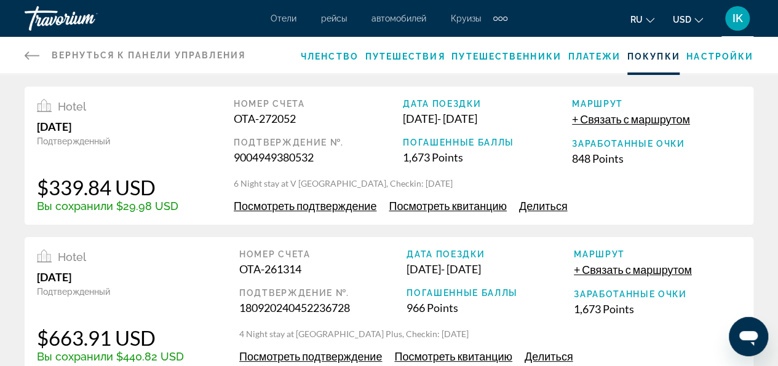  What do you see at coordinates (737, 18) in the screenshot?
I see `button: User Menu` at bounding box center [737, 18].